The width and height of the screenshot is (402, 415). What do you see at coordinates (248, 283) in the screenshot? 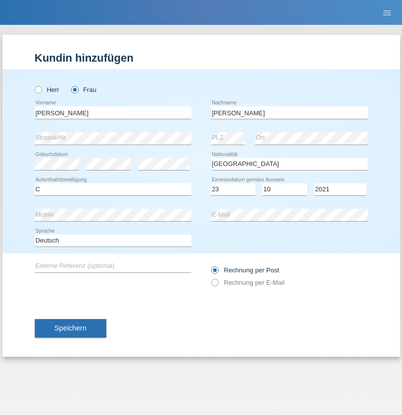
I see `label: Rechnung per E-Mail` at bounding box center [248, 283].